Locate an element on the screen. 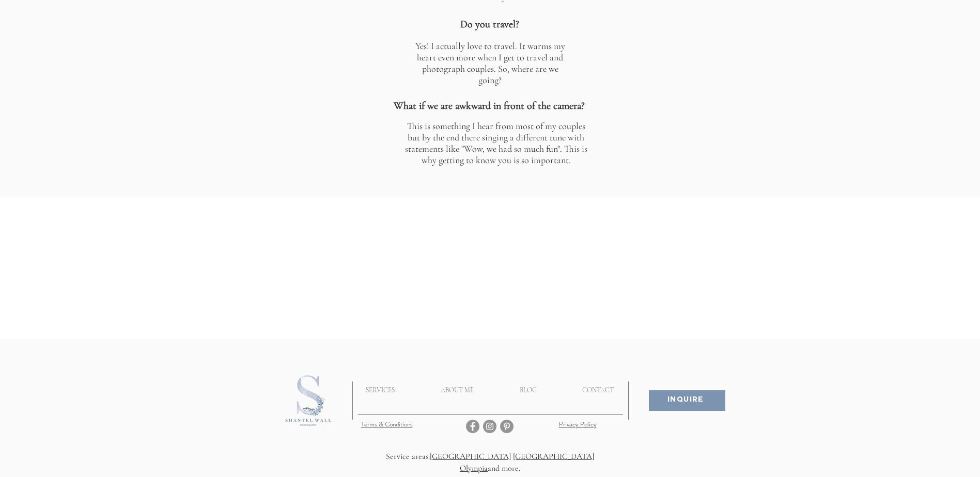 The width and height of the screenshot is (980, 477). p: CONTACT is located at coordinates (597, 390).